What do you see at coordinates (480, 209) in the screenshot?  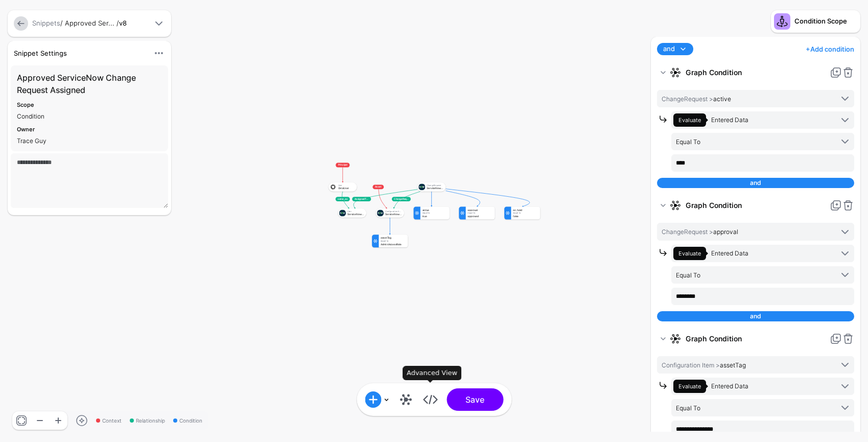 I see `div: approval` at bounding box center [480, 209].